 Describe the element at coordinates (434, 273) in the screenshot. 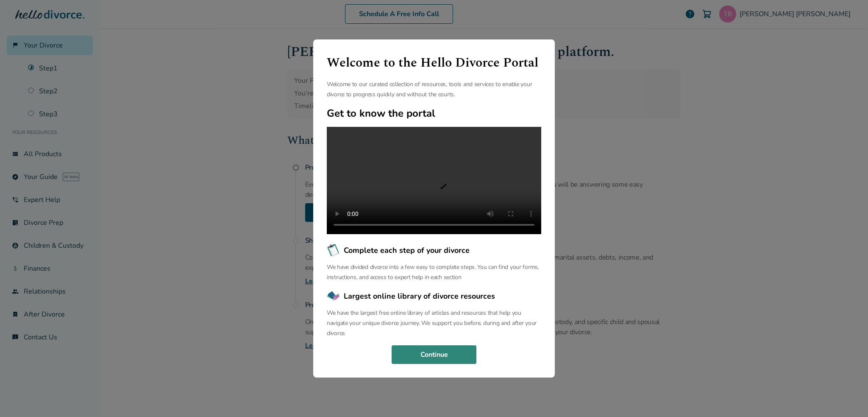

I see `p: We have divided divorce into a few easy to complete steps. You can find your forms, instructions,...` at that location.